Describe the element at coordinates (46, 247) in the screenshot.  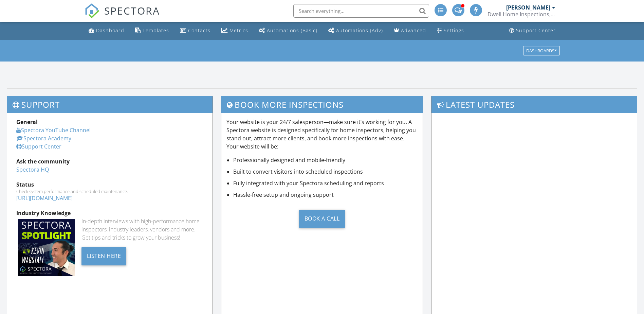
I see `img: Spectoraspolightmain` at that location.